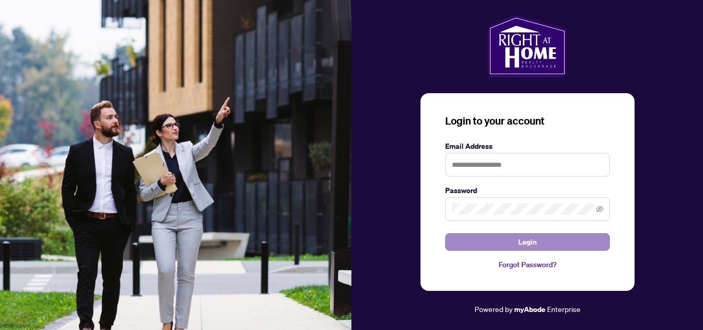 The image size is (703, 330). Describe the element at coordinates (527, 242) in the screenshot. I see `button: Login` at that location.